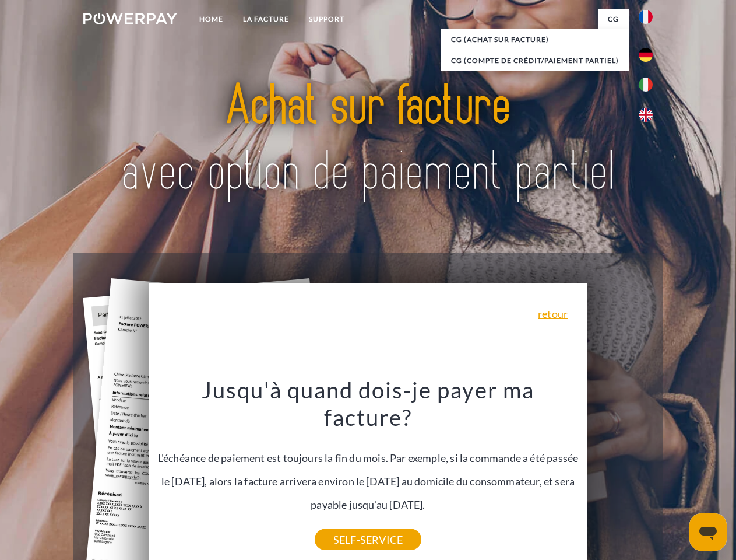 The image size is (736, 560). What do you see at coordinates (646, 17) in the screenshot?
I see `img: fr` at bounding box center [646, 17].